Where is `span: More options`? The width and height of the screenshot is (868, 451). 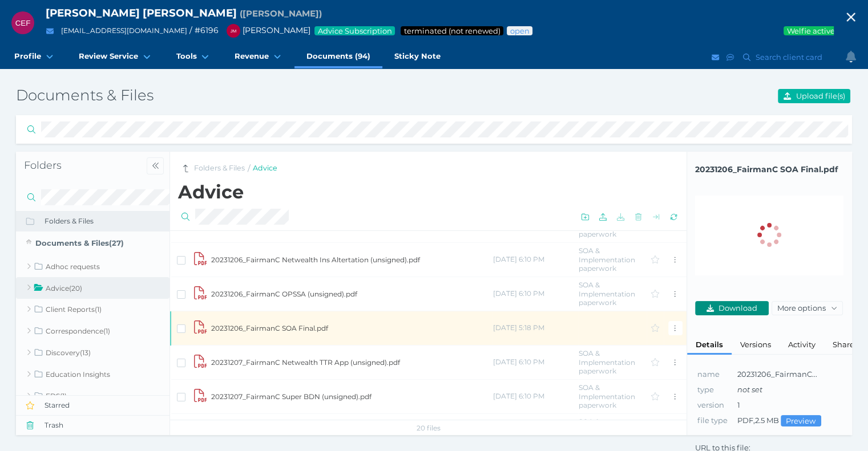
span: More options is located at coordinates (800, 308).